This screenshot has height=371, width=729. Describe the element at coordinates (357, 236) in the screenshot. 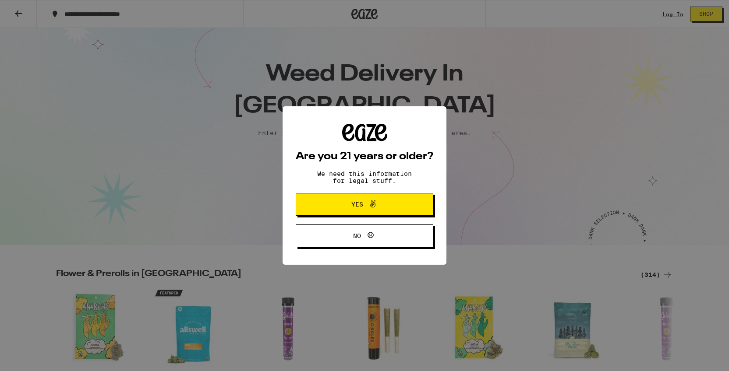

I see `span: No` at that location.